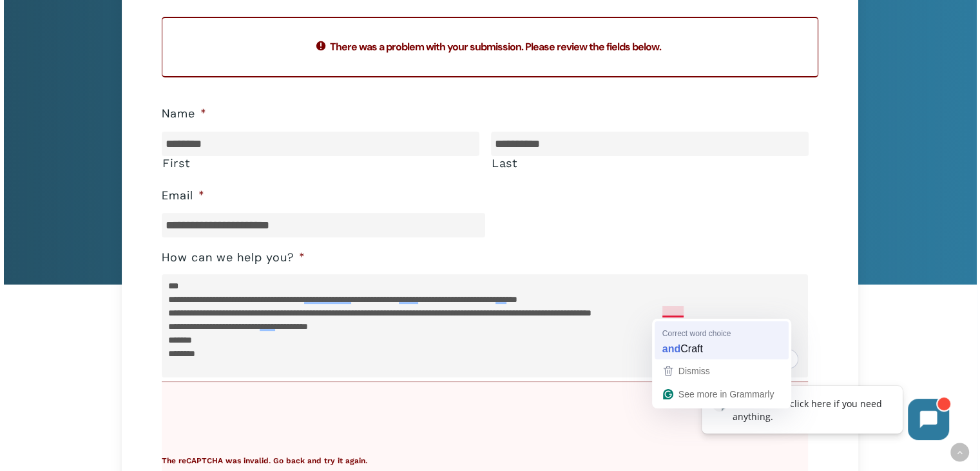 This screenshot has height=471, width=980. I want to click on img: Avatar, so click(32, 28).